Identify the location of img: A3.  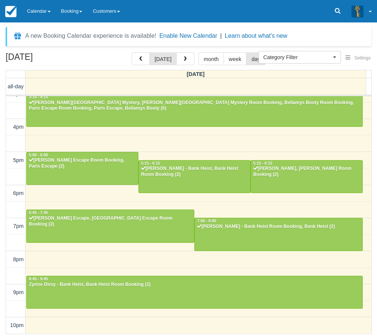
(357, 11).